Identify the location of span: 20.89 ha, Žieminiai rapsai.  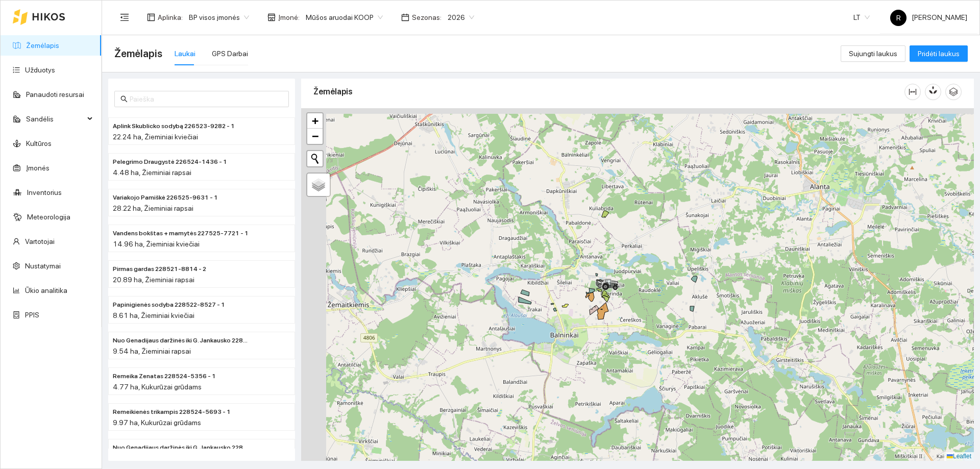
(153, 279).